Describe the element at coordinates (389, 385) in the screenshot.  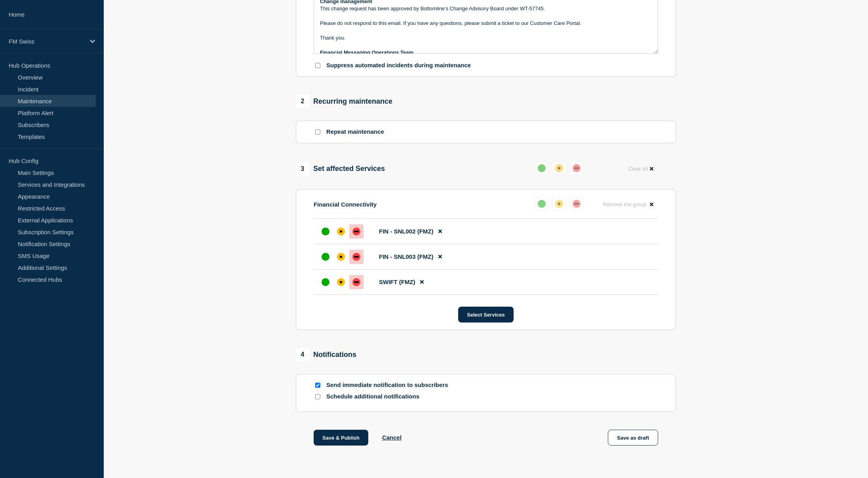
I see `p: Send immediate notification to subscribers` at that location.